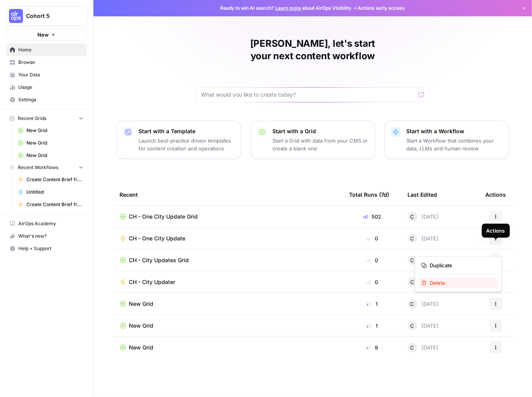  What do you see at coordinates (369, 195) in the screenshot?
I see `div: Total Runs (7d)` at bounding box center [369, 195].